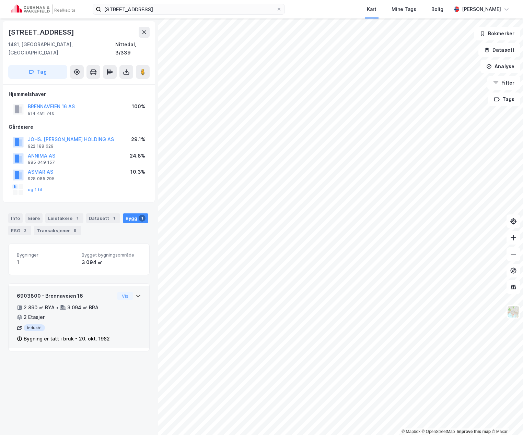  What do you see at coordinates (504, 99) in the screenshot?
I see `button: Tags` at bounding box center [504, 99].